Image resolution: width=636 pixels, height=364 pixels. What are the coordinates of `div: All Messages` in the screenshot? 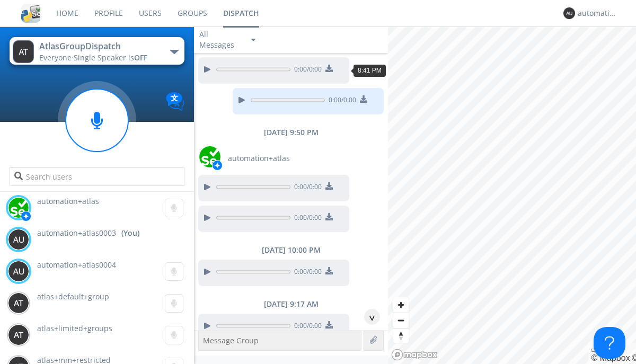 It's located at (220, 40).